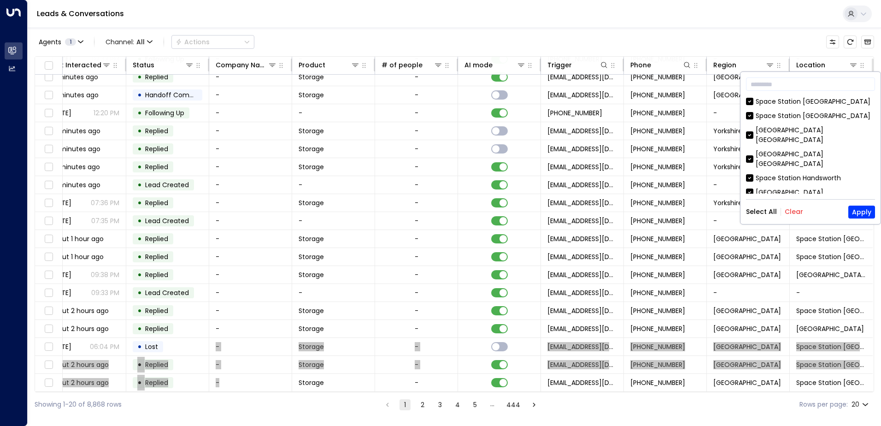 The height and width of the screenshot is (426, 881). I want to click on span: +447946153011, so click(657, 131).